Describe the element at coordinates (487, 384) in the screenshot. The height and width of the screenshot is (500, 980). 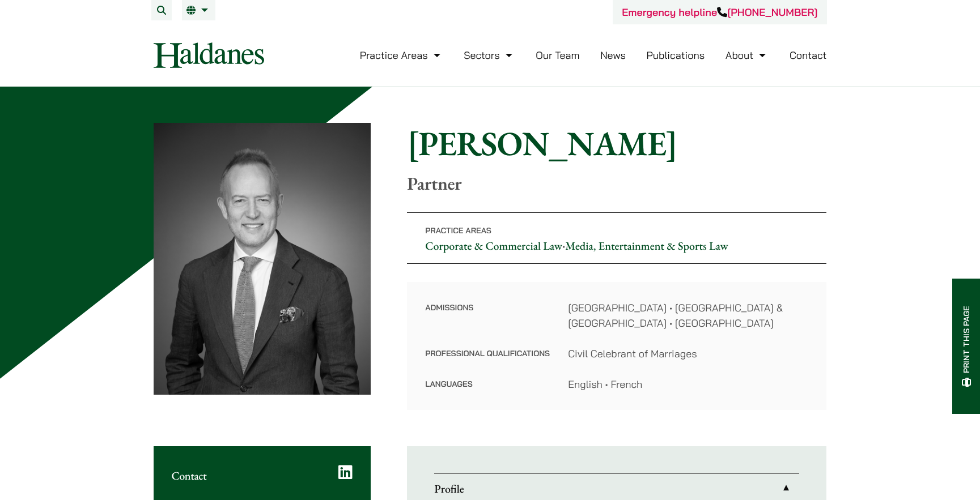
I see `dt: Languages` at that location.